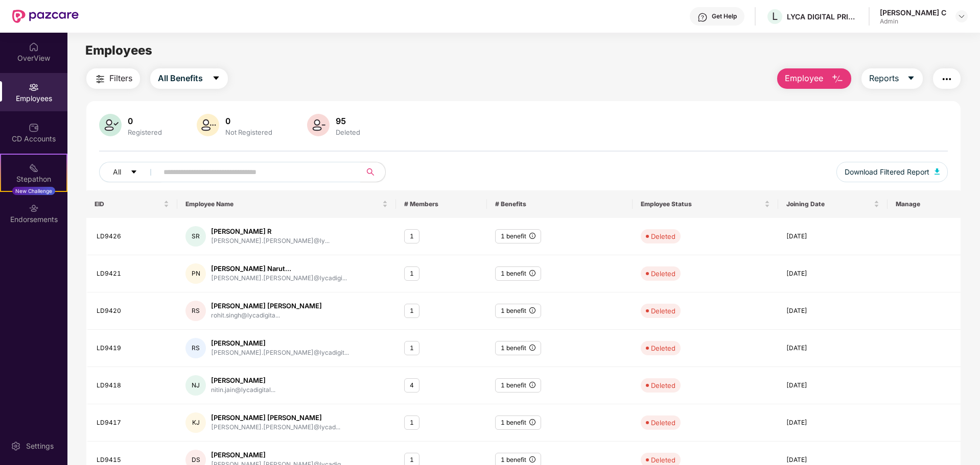  Describe the element at coordinates (884, 78) in the screenshot. I see `span: Reports` at that location.